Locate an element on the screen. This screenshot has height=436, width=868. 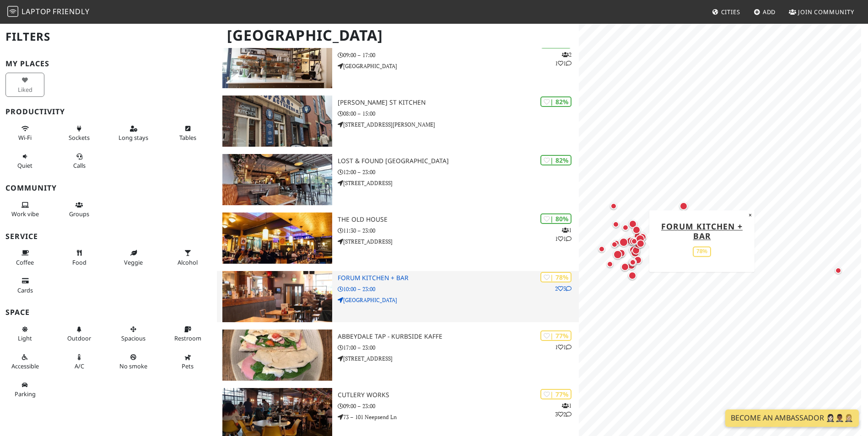
p: 1 1 1 is located at coordinates (564, 235).